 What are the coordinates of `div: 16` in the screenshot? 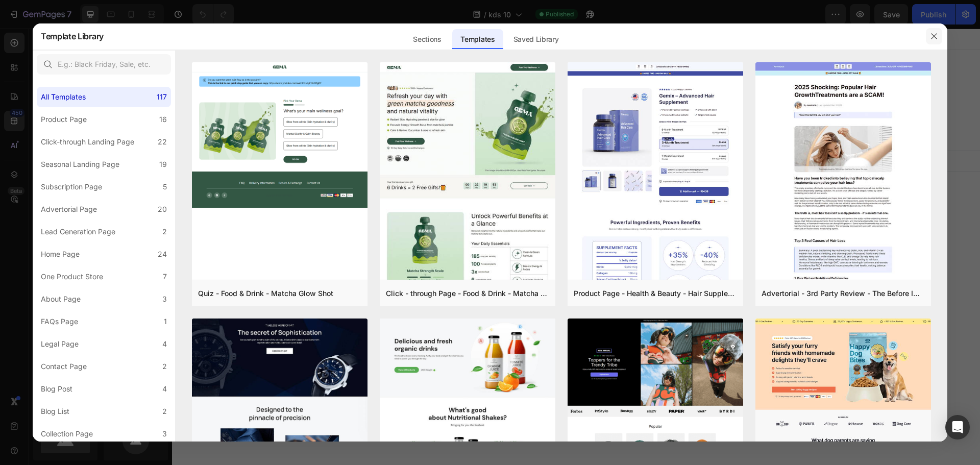 It's located at (163, 119).